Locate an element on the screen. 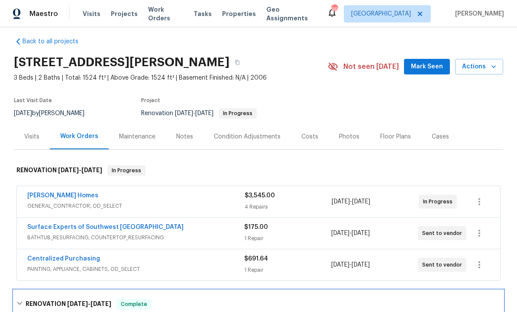  span: Project is located at coordinates (151, 101).